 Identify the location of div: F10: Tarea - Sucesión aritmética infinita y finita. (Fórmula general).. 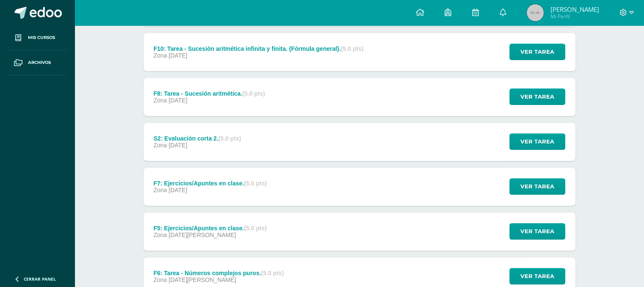
(258, 49).